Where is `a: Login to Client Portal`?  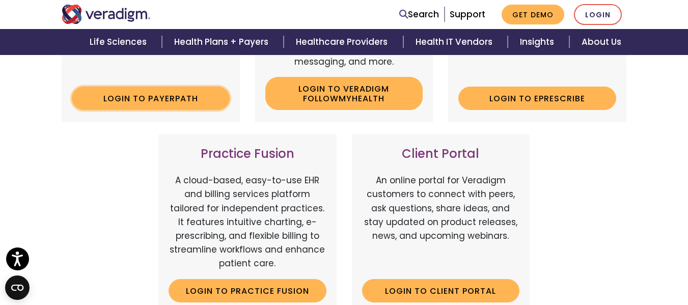 a: Login to Client Portal is located at coordinates (441, 291).